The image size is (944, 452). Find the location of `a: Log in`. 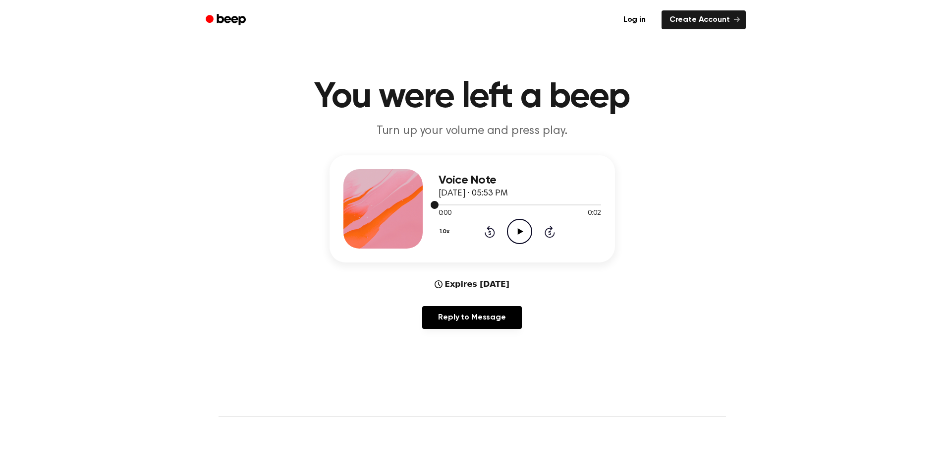

a: Log in is located at coordinates (634, 20).